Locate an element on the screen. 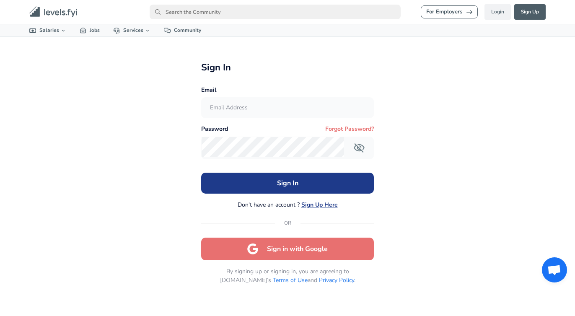  a: For Employers is located at coordinates (450, 12).